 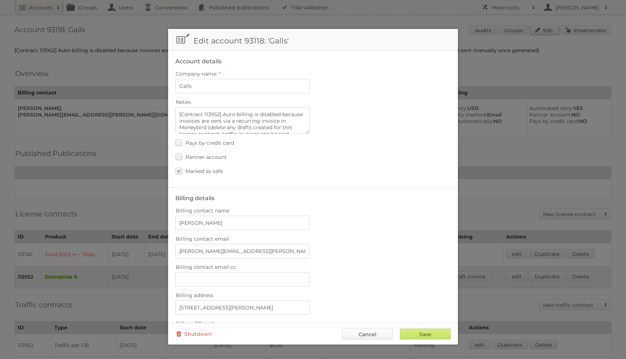 What do you see at coordinates (206, 157) in the screenshot?
I see `span: Partner account` at bounding box center [206, 157].